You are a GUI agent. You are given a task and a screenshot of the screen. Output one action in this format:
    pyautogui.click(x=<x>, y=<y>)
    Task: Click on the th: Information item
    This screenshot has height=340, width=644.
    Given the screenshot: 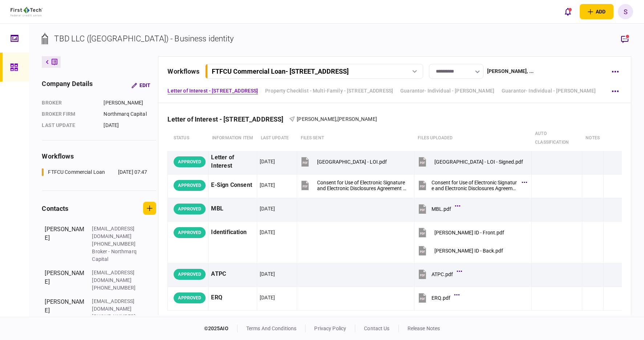 What is the action you would take?
    pyautogui.click(x=233, y=138)
    